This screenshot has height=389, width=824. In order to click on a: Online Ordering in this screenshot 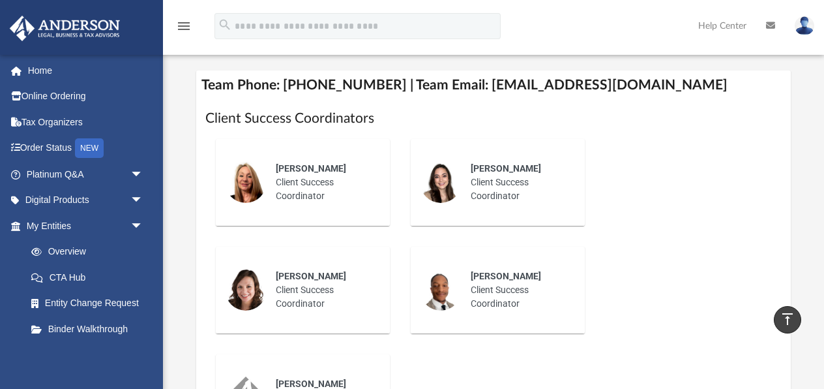, I will do `click(86, 97)`.